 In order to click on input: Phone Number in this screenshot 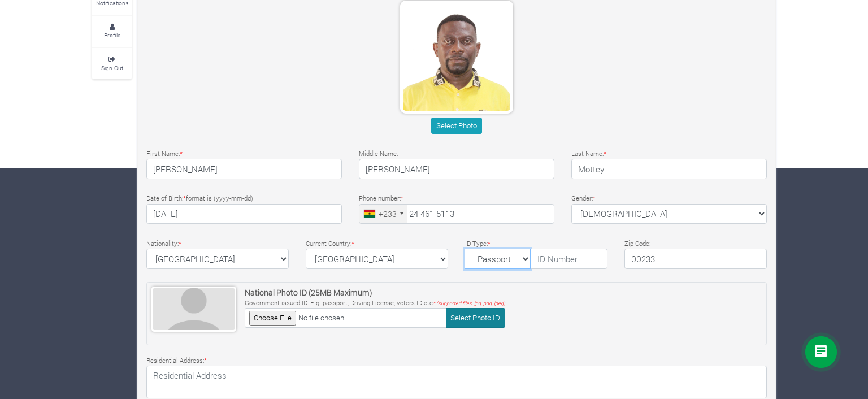, I will do `click(457, 214)`.